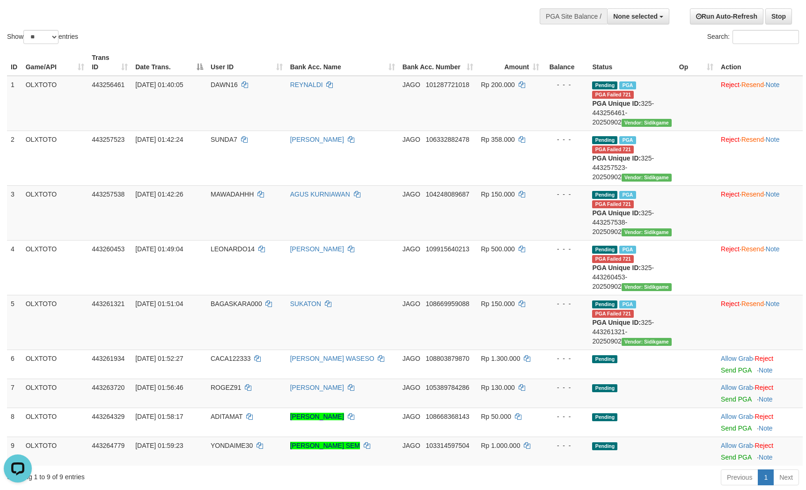 This screenshot has height=490, width=806. What do you see at coordinates (15, 212) in the screenshot?
I see `td: 3` at bounding box center [15, 212].